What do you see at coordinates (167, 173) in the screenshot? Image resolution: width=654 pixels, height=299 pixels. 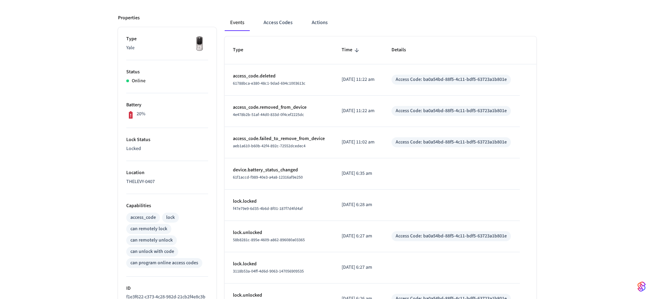 I see `p: Location` at bounding box center [167, 173].